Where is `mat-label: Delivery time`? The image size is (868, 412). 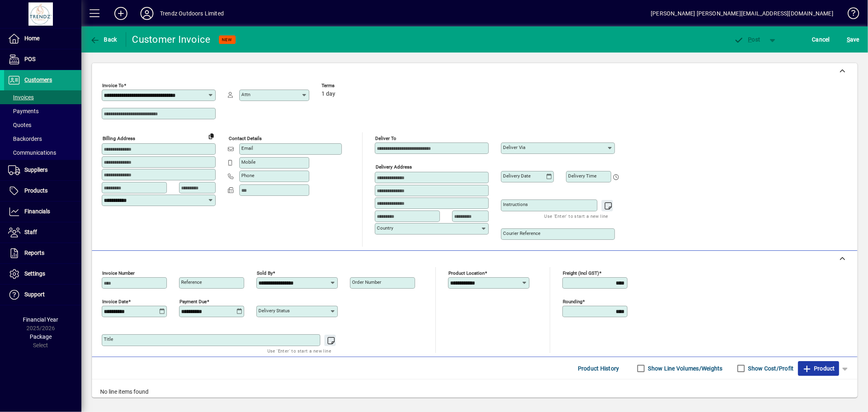
mat-label: Delivery time is located at coordinates (582, 176).